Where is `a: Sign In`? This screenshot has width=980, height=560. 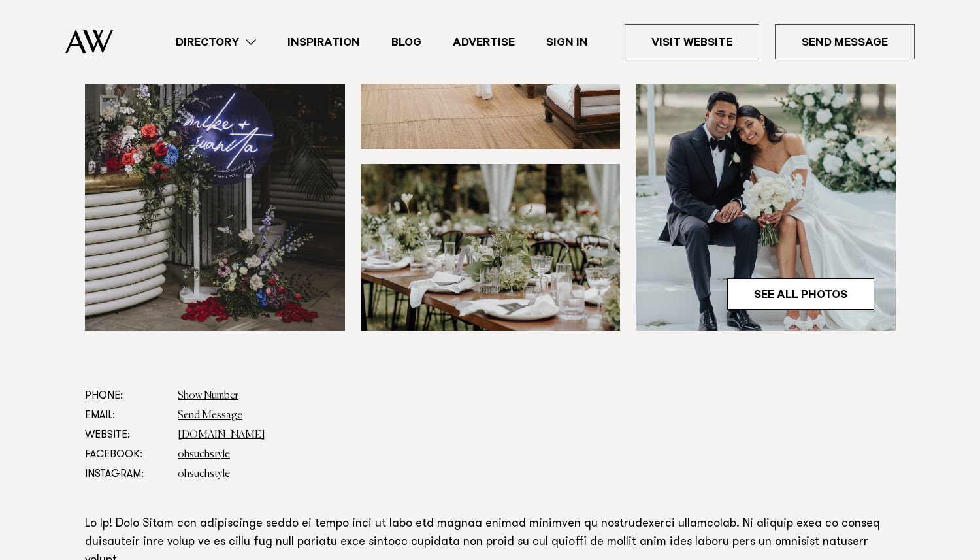 a: Sign In is located at coordinates (567, 42).